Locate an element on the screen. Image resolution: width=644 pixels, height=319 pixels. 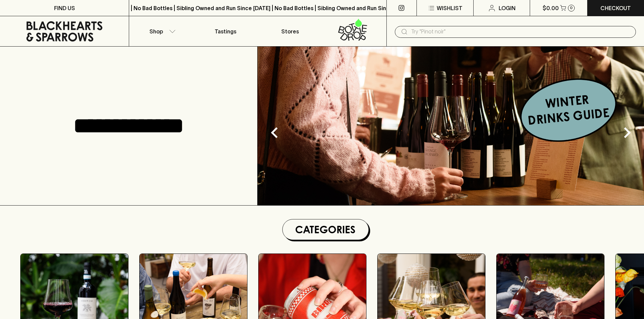
p: Wishlist is located at coordinates (450, 8).